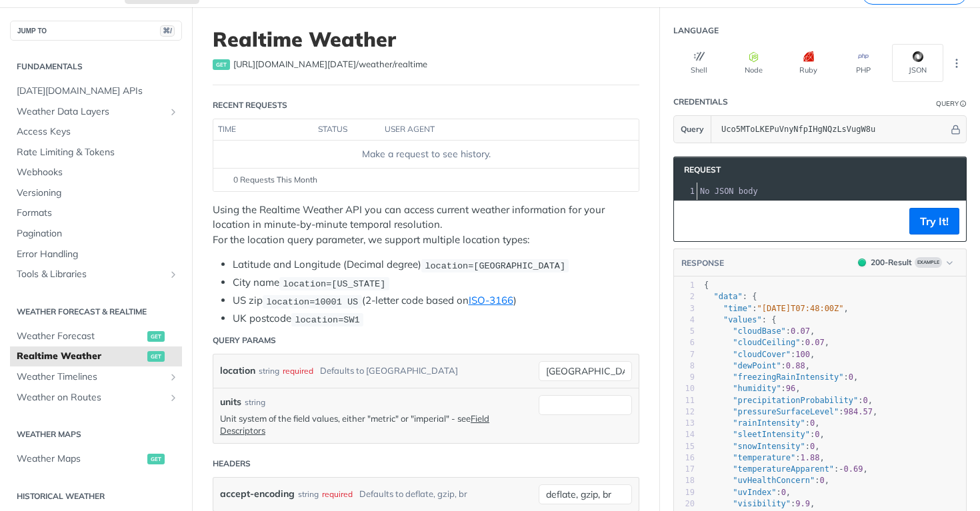  I want to click on span: 96, so click(790, 389).